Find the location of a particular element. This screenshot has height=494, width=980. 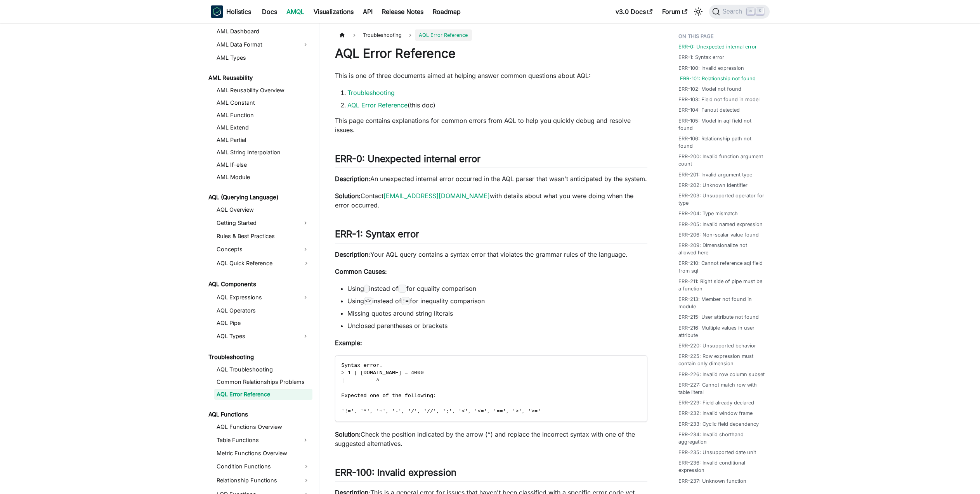

a: ERR-210: Cannot reference aql field from sql is located at coordinates (721, 267).